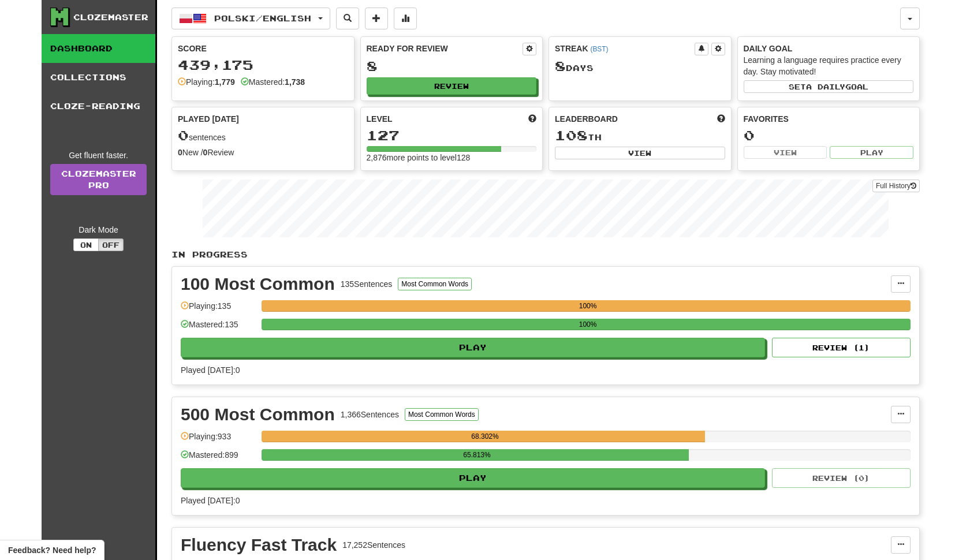  What do you see at coordinates (452, 158) in the screenshot?
I see `div: 2,876 more points to level 128` at bounding box center [452, 158].